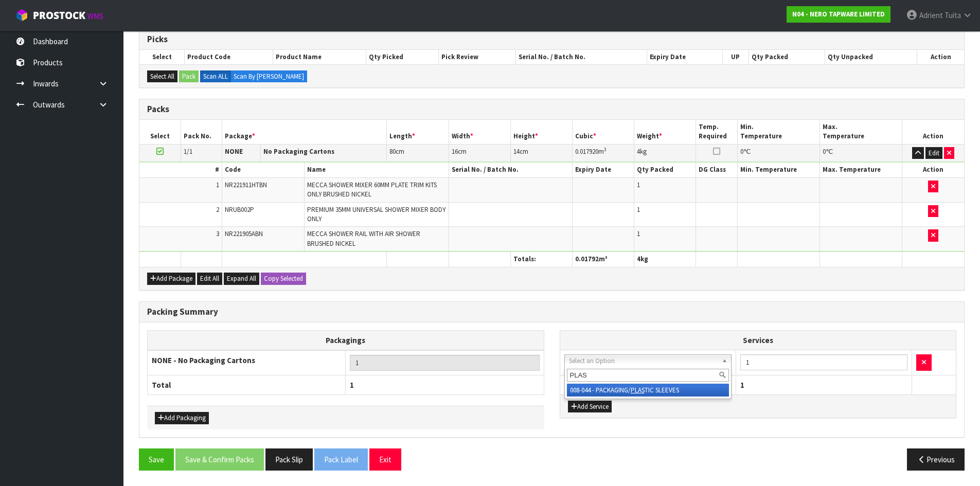 This screenshot has height=486, width=980. What do you see at coordinates (241, 279) in the screenshot?
I see `button: Expand All` at bounding box center [241, 279].